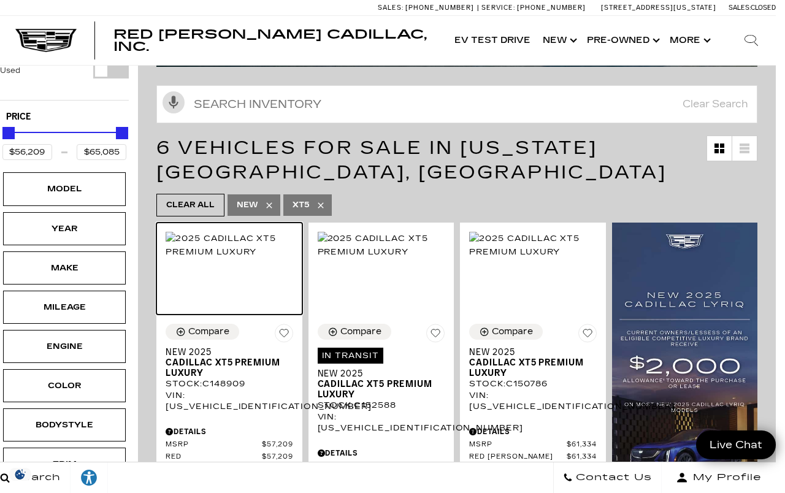 The height and width of the screenshot is (493, 785). Describe the element at coordinates (101, 152) in the screenshot. I see `input: Maximum` at that location.